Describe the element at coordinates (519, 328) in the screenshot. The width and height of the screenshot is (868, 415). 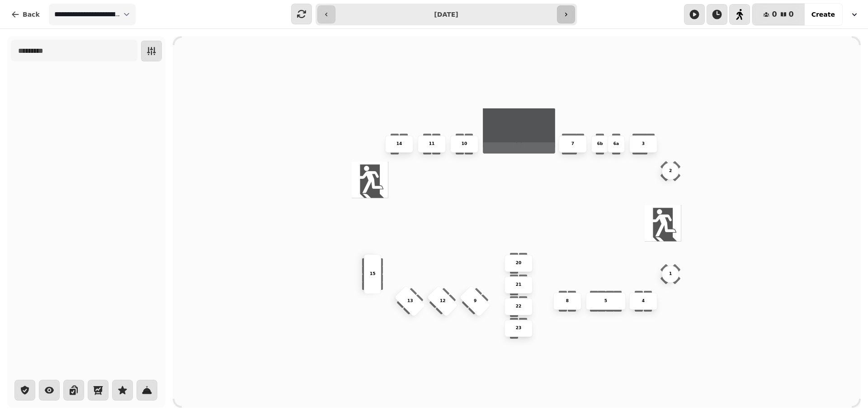
I see `p: 23` at that location.